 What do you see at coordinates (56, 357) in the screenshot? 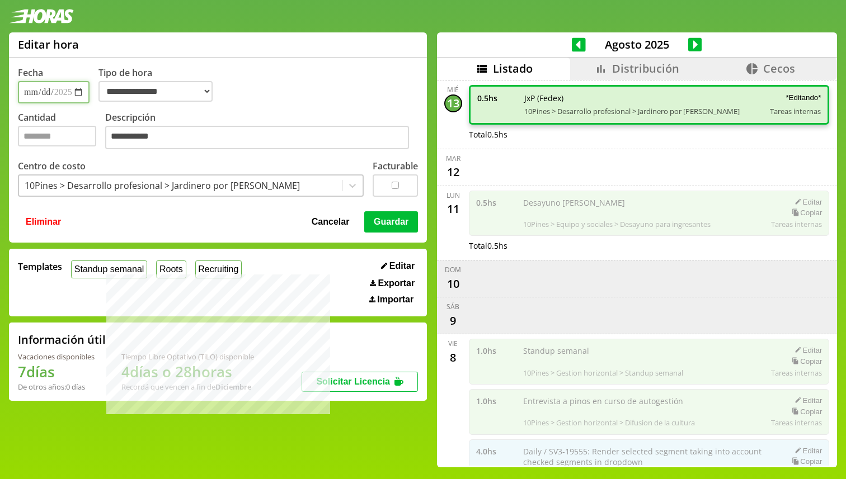
I see `div: Vacaciones disponibles` at bounding box center [56, 357].